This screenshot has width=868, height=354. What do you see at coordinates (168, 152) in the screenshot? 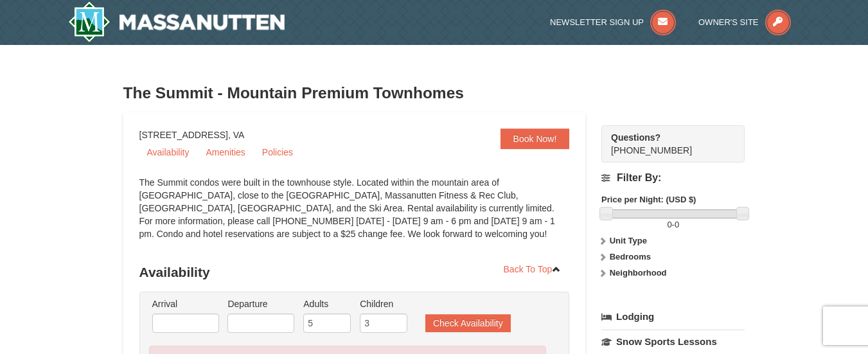
I see `a: Availability` at bounding box center [168, 152].